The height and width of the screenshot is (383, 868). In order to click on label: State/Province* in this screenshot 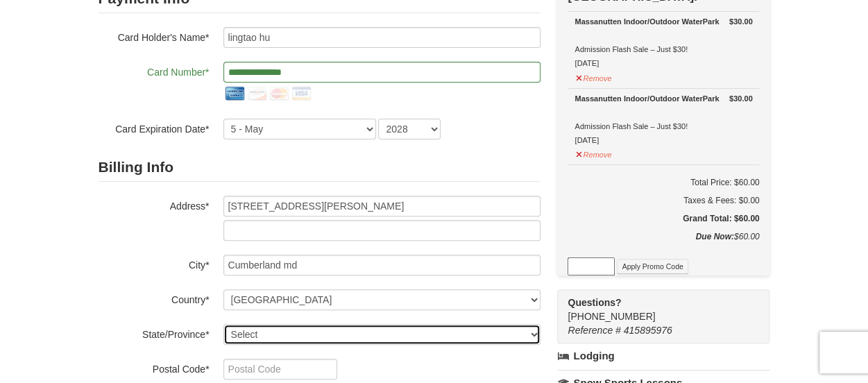, I will do `click(154, 332)`.